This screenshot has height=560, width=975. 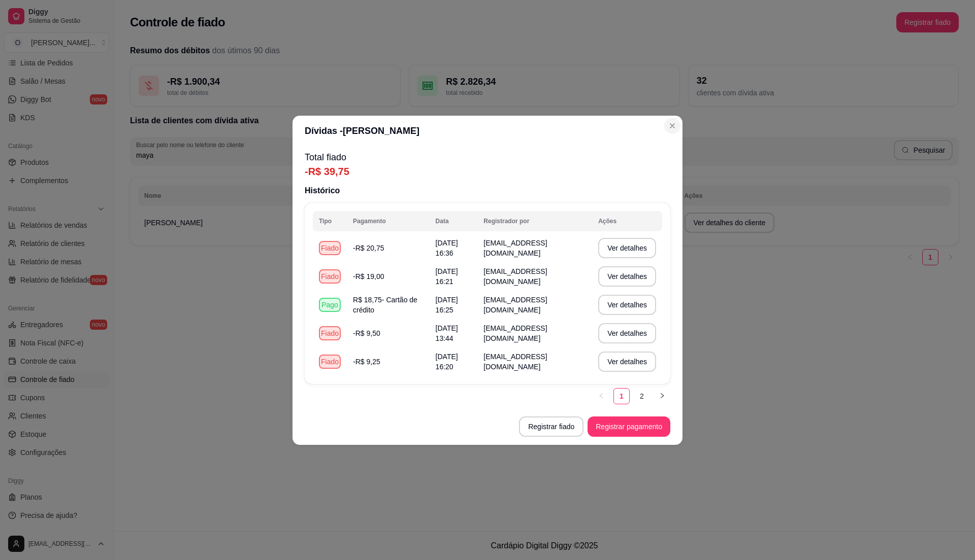 What do you see at coordinates (551, 427) in the screenshot?
I see `button: Registrar fiado` at bounding box center [551, 427].